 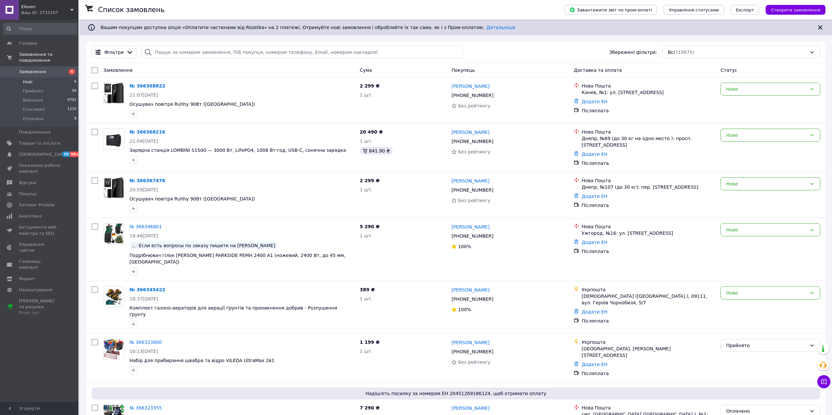 What do you see at coordinates (33, 119) in the screenshot?
I see `span: Оплачені` at bounding box center [33, 119].